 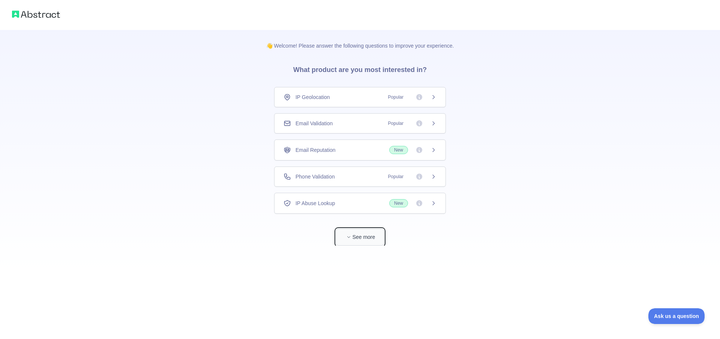 What do you see at coordinates (316, 150) in the screenshot?
I see `span: Email Reputation` at bounding box center [316, 150].